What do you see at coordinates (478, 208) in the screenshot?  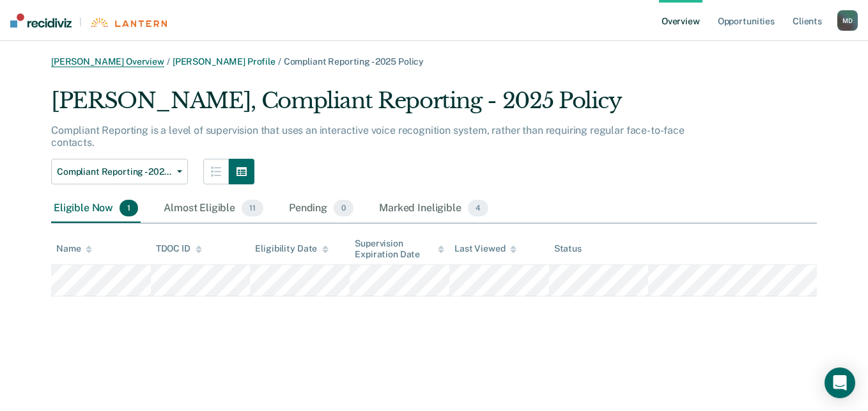 I see `span: 4` at bounding box center [478, 208].